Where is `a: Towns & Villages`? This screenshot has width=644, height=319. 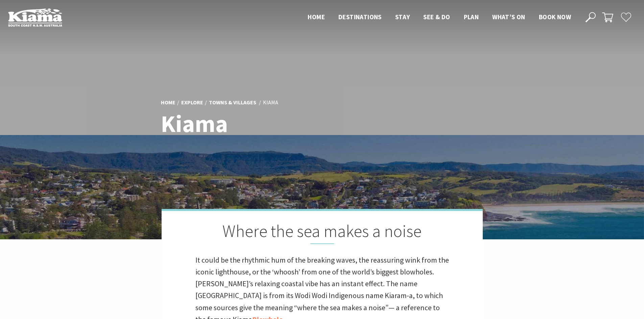
a: Towns & Villages is located at coordinates (233, 103).